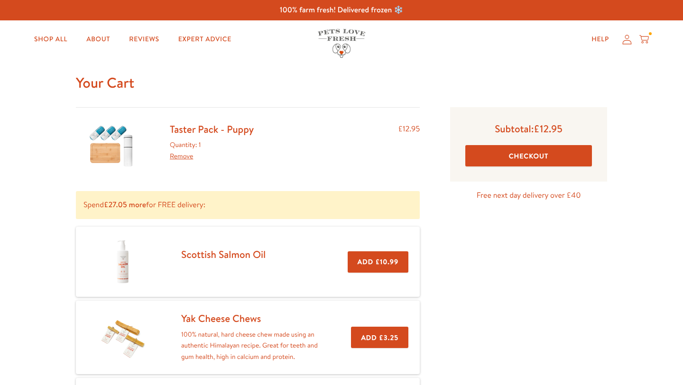 Image resolution: width=683 pixels, height=385 pixels. What do you see at coordinates (378, 262) in the screenshot?
I see `button: Add £10.99` at bounding box center [378, 262].